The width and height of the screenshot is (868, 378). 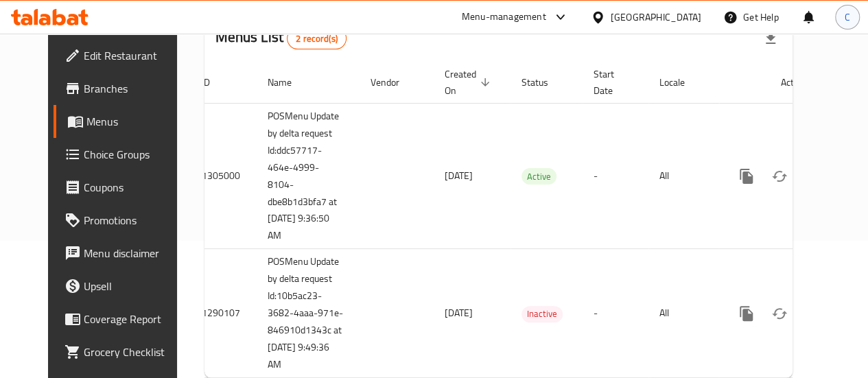 I want to click on a: Promotions, so click(x=123, y=220).